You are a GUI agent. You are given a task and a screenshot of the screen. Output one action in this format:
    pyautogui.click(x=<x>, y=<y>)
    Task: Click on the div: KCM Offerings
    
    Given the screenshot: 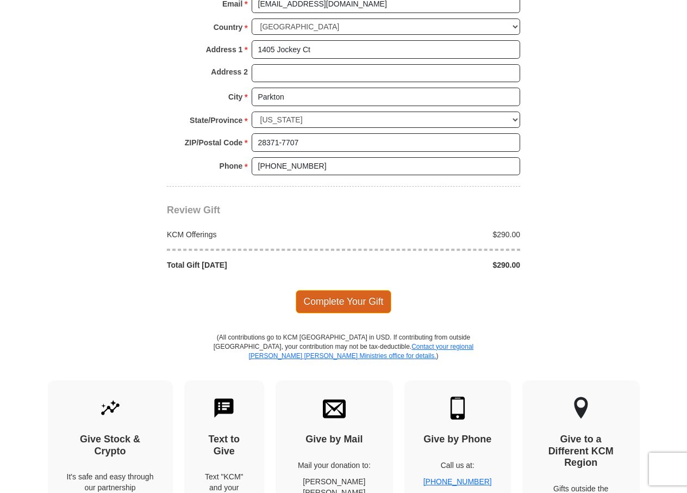 What is the action you would take?
    pyautogui.click(x=253, y=234)
    